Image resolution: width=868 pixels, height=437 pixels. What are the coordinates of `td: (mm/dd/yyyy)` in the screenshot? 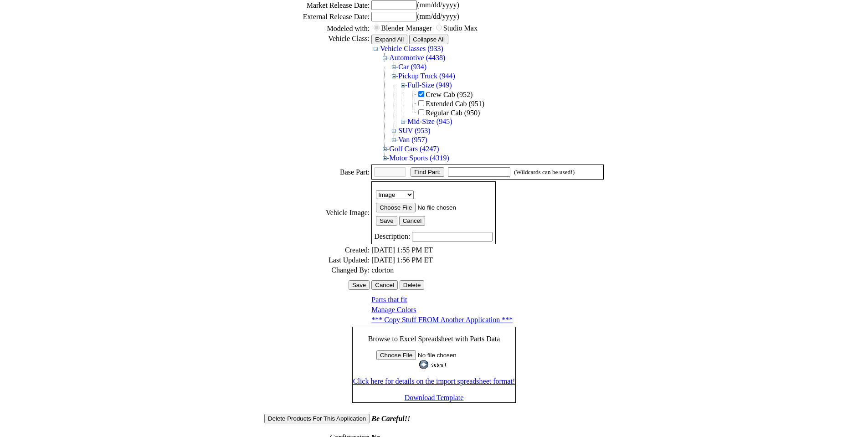 It's located at (487, 16).